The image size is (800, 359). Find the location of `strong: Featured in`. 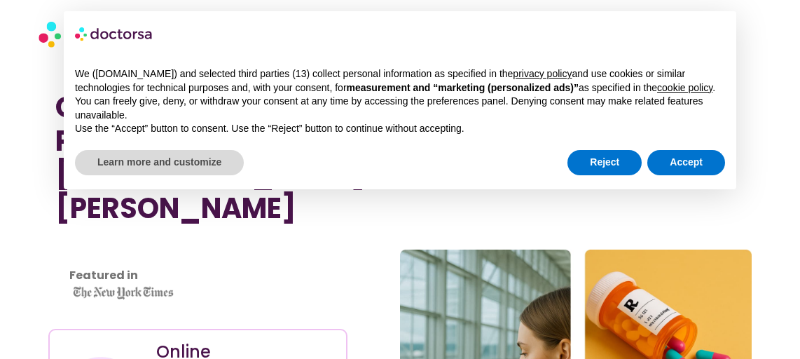

strong: Featured in is located at coordinates (104, 275).